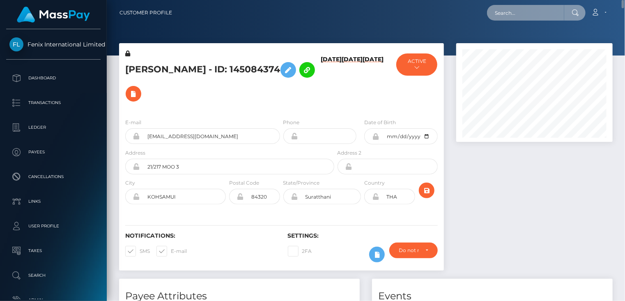 This screenshot has height=301, width=625. Describe the element at coordinates (380, 122) in the screenshot. I see `label: Date of Birth` at that location.